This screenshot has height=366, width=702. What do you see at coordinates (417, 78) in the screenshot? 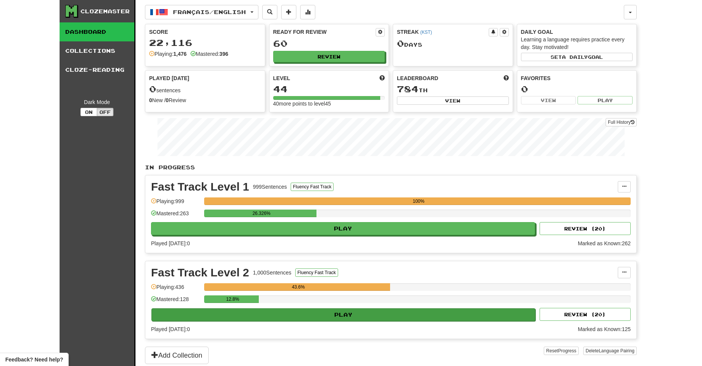
I see `span: Leaderboard` at bounding box center [417, 78].